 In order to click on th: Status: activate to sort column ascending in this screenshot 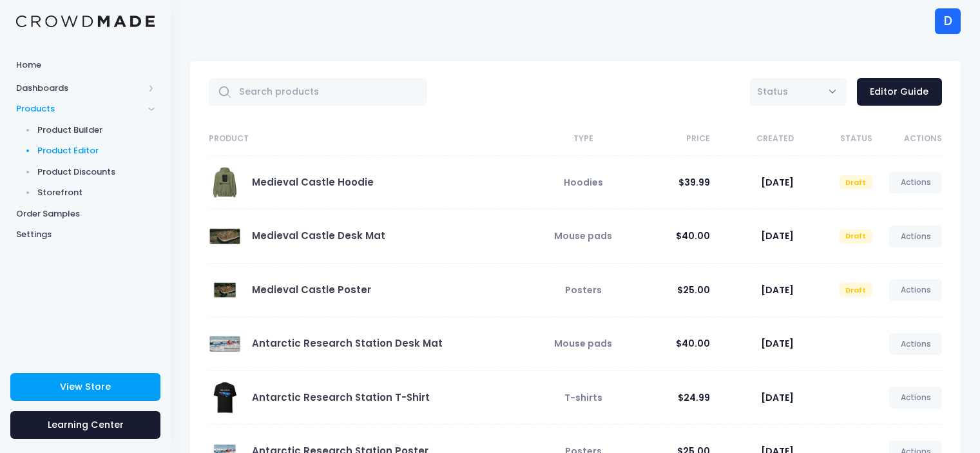, I will do `click(833, 139)`.